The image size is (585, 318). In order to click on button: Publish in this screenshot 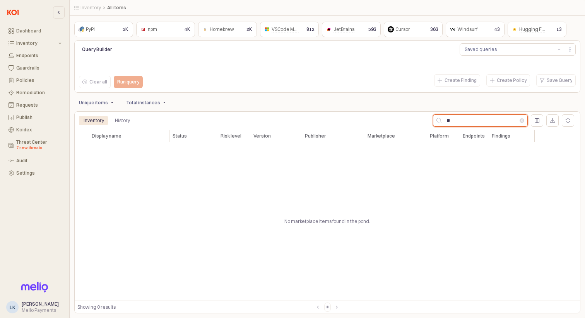, I will do `click(35, 118)`.